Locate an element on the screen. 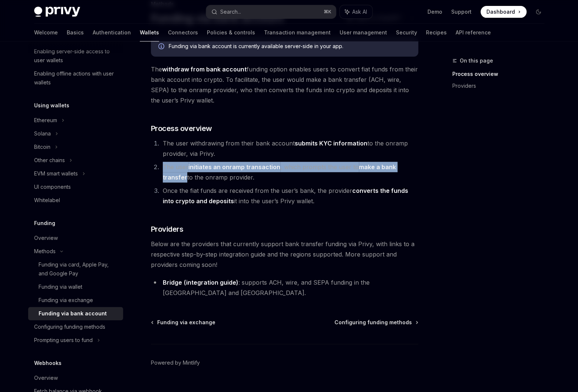 This screenshot has height=392, width=578. h5: Funding is located at coordinates (44, 223).